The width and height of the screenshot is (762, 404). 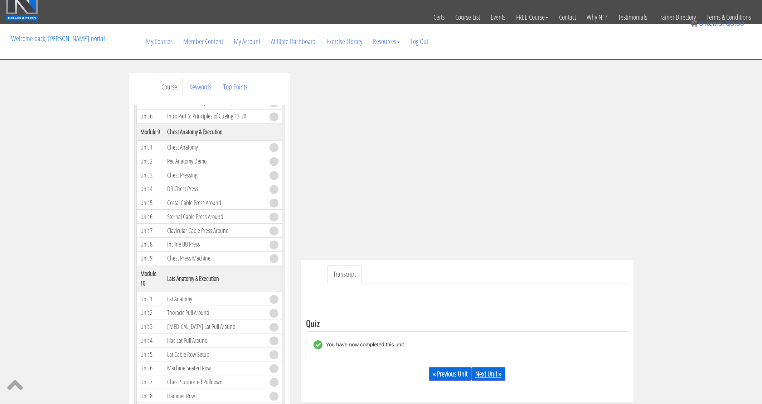 I want to click on a: « Previous Unit, so click(x=450, y=374).